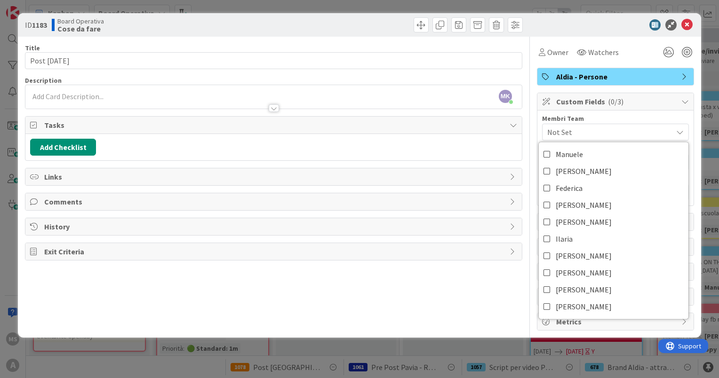 The width and height of the screenshot is (719, 378). I want to click on span: Federica, so click(569, 188).